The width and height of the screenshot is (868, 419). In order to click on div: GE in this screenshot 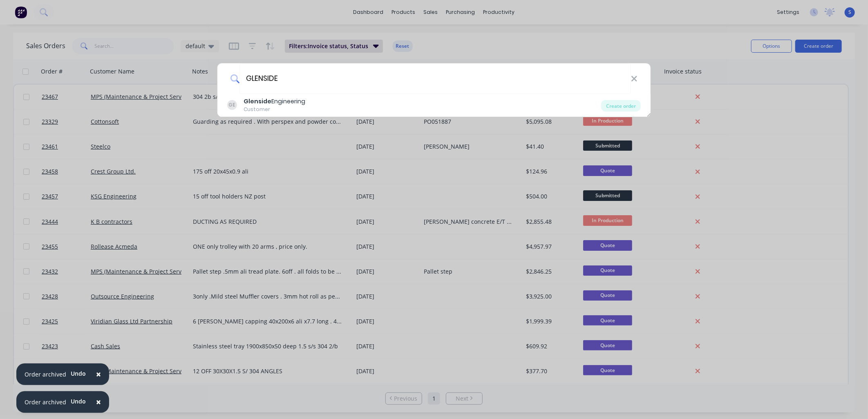, I will do `click(232, 105)`.